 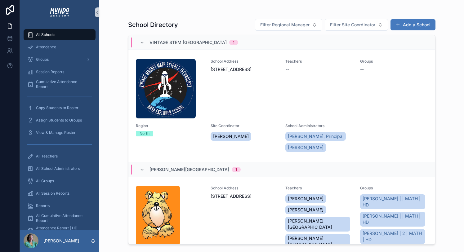 What do you see at coordinates (46, 47) in the screenshot?
I see `span: Attendance` at bounding box center [46, 47].